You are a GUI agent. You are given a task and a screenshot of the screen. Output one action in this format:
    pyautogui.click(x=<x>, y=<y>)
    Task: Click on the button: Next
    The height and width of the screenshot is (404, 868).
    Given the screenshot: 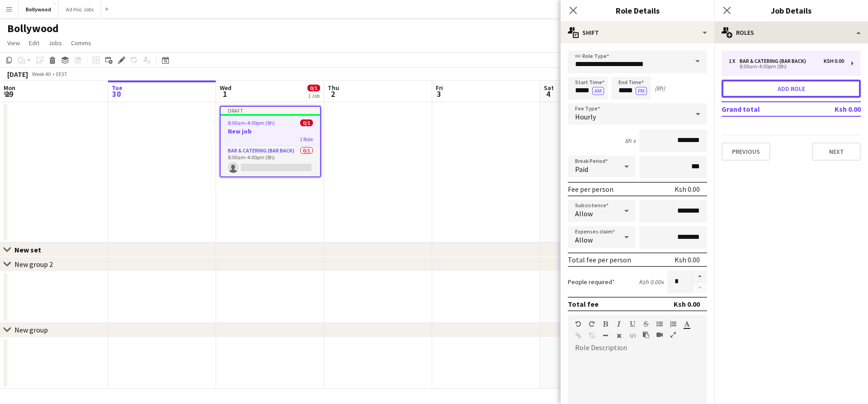 What is the action you would take?
    pyautogui.click(x=837, y=152)
    